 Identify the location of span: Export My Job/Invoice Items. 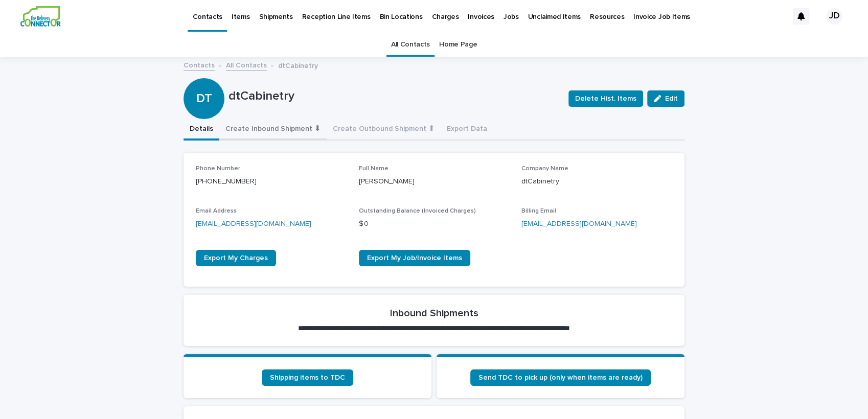
(414, 258).